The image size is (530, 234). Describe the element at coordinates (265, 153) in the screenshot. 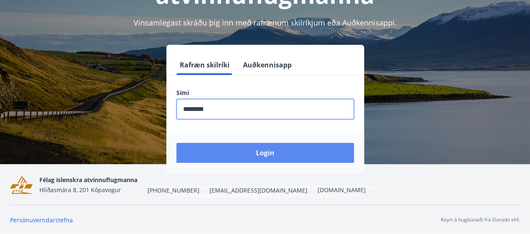

I see `button: Login` at that location.